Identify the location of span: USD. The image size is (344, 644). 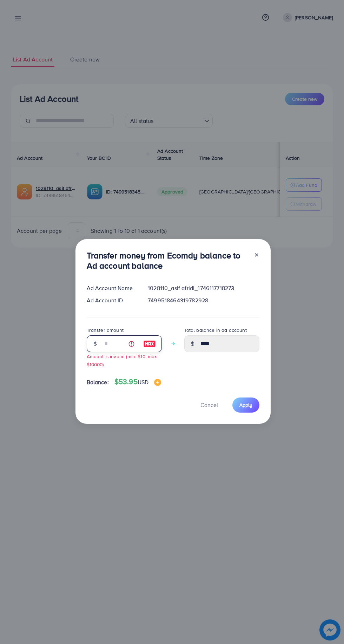
(143, 382).